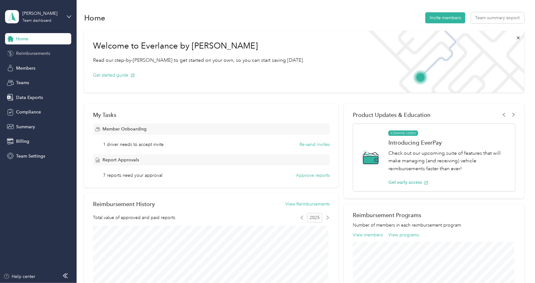 The width and height of the screenshot is (535, 283). I want to click on span: COMING SOON, so click(403, 133).